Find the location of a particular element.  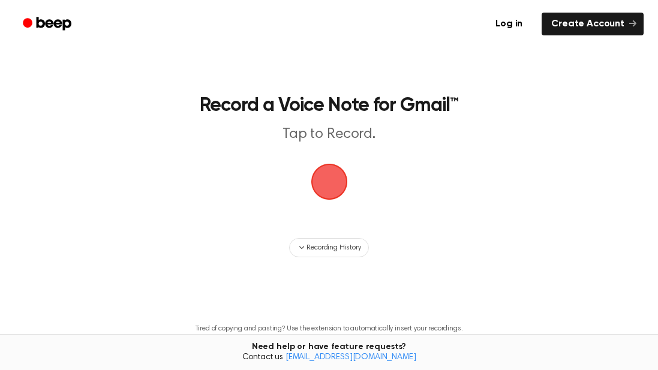

button: Beep Logo is located at coordinates (330, 182).